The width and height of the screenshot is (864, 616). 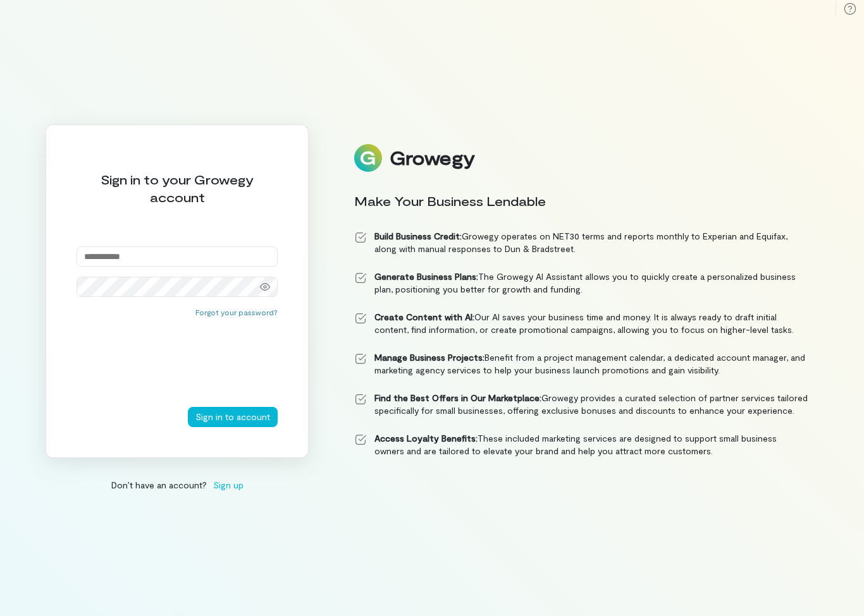 What do you see at coordinates (177, 189) in the screenshot?
I see `div: Sign in to your Growegy account` at bounding box center [177, 189].